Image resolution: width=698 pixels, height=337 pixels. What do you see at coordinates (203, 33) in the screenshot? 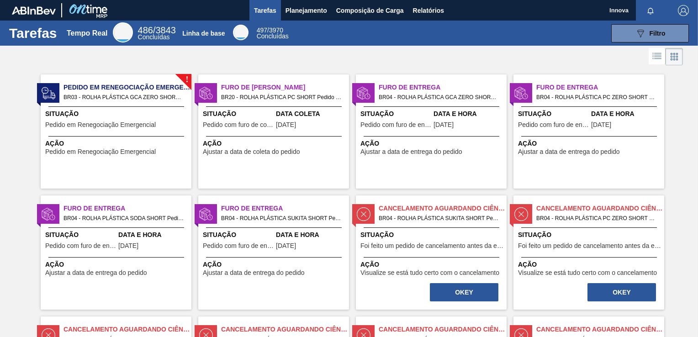
I see `div: Linha de base` at bounding box center [203, 33].